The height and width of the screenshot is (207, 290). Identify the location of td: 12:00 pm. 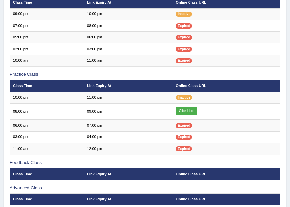
(128, 148).